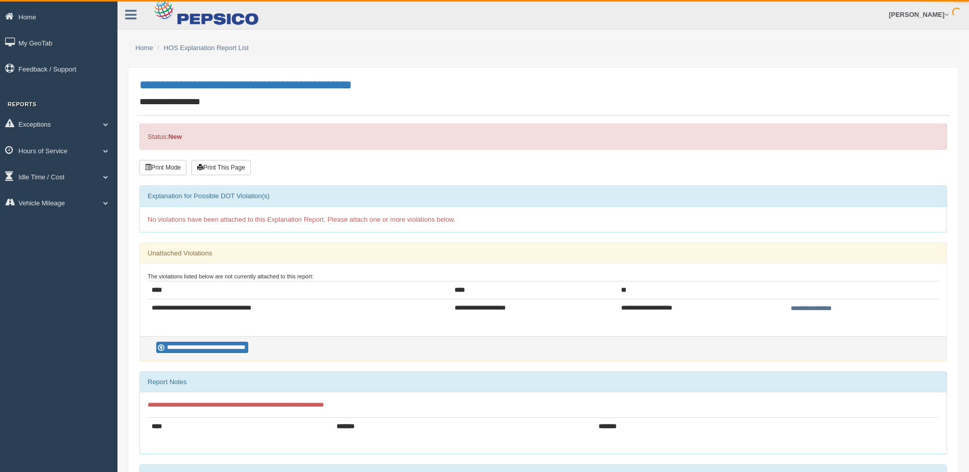  Describe the element at coordinates (301, 219) in the screenshot. I see `span: No violations have been attached to this Explanation Report. Please attach one or more violations...` at that location.